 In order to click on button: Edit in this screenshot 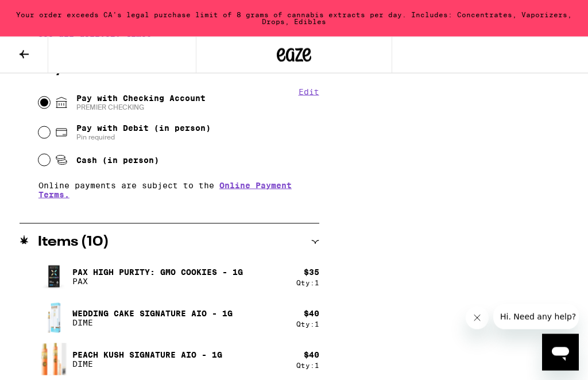, I will do `click(309, 92)`.